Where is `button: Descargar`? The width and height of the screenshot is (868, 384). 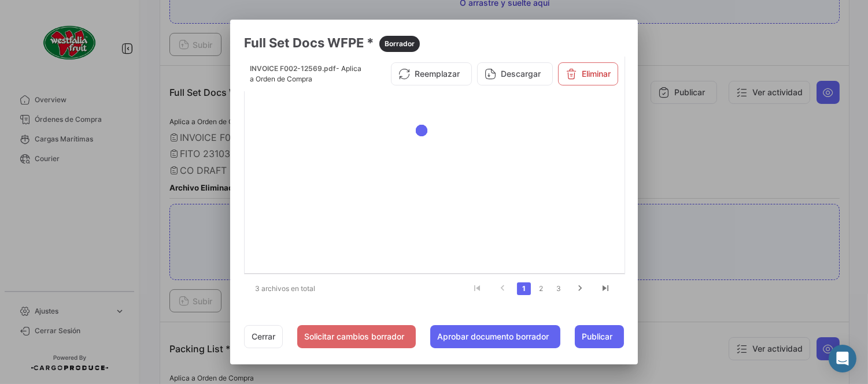
button: Descargar is located at coordinates (515, 74).